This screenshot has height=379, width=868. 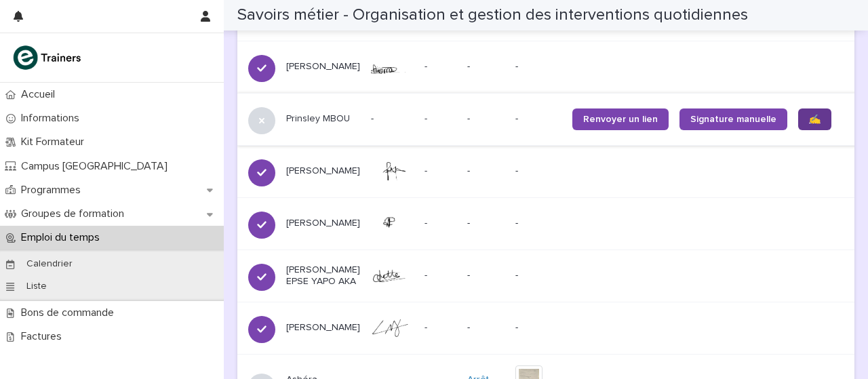 I want to click on font: Informations, so click(x=50, y=118).